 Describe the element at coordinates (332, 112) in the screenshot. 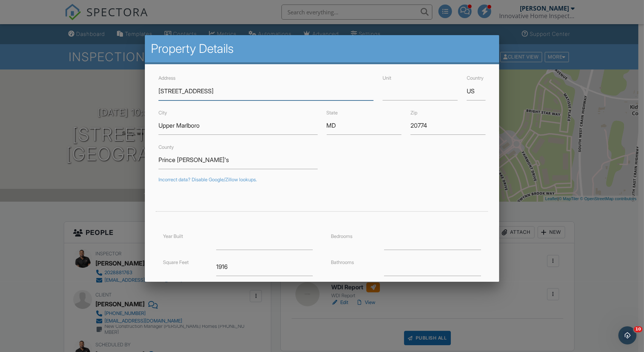

I see `label: State` at that location.